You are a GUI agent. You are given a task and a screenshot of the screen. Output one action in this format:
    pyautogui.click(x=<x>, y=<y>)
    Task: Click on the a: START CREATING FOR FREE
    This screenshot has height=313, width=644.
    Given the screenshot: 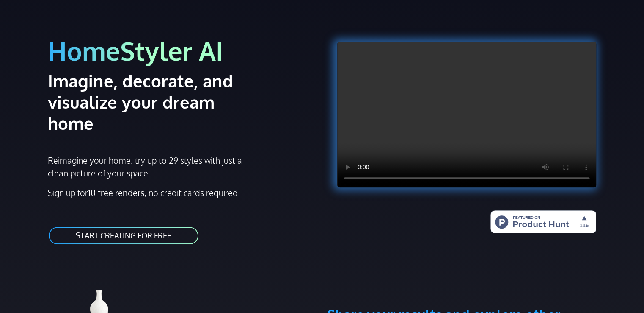 What is the action you would take?
    pyautogui.click(x=124, y=235)
    